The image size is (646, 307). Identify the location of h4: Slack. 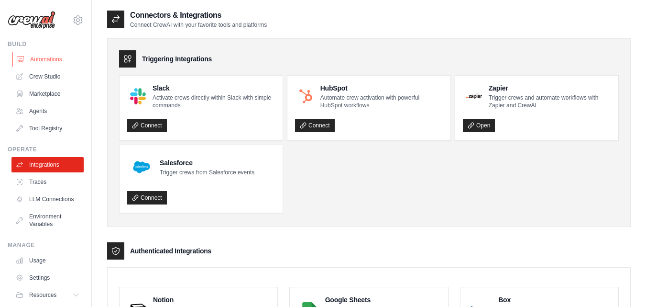
(214, 88).